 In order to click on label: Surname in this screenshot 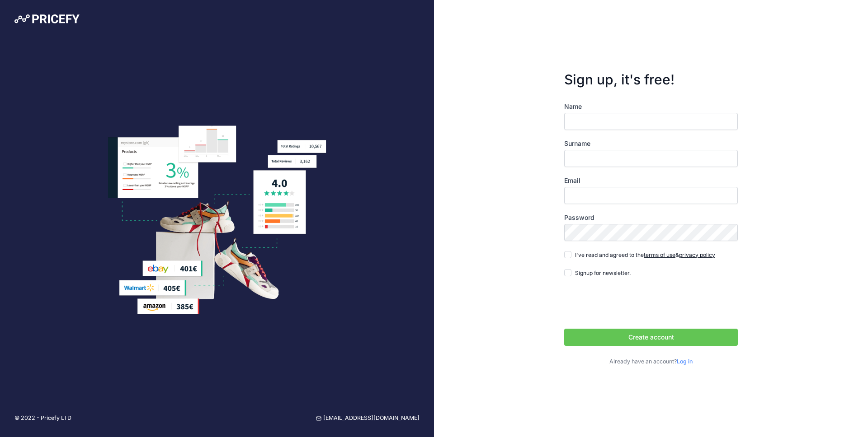, I will do `click(651, 143)`.